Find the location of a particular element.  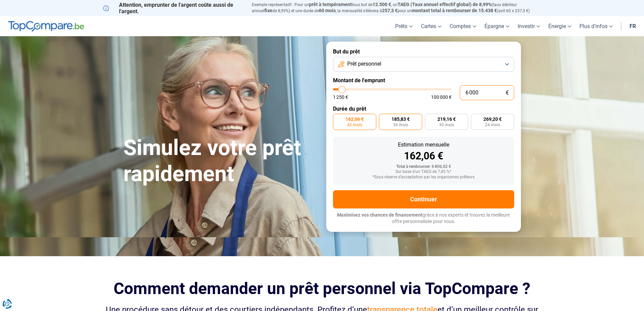

a: Énergie is located at coordinates (560, 26).